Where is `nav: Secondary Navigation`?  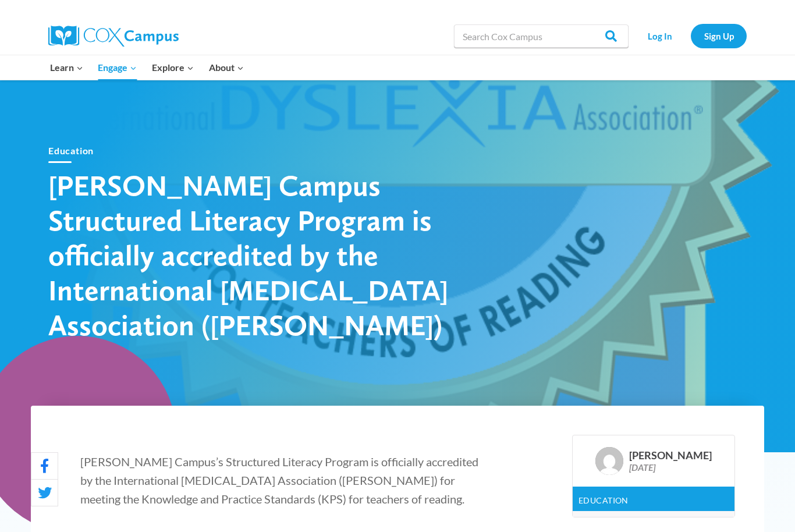 nav: Secondary Navigation is located at coordinates (690, 35).